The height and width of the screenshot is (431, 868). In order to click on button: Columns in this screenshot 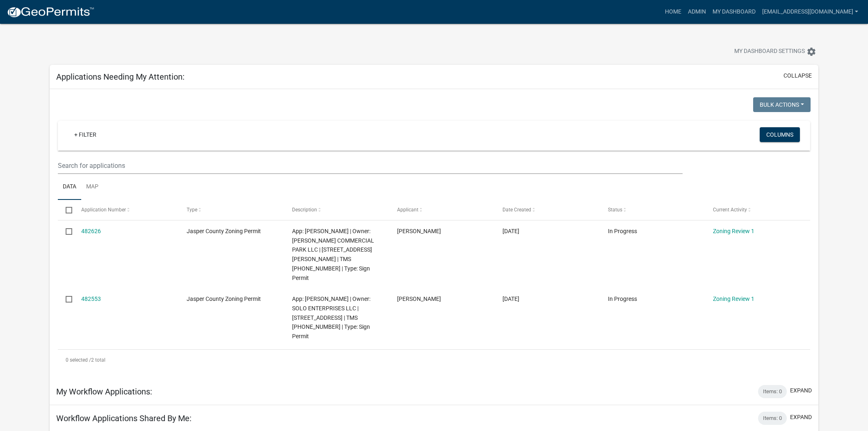, I will do `click(780, 134)`.